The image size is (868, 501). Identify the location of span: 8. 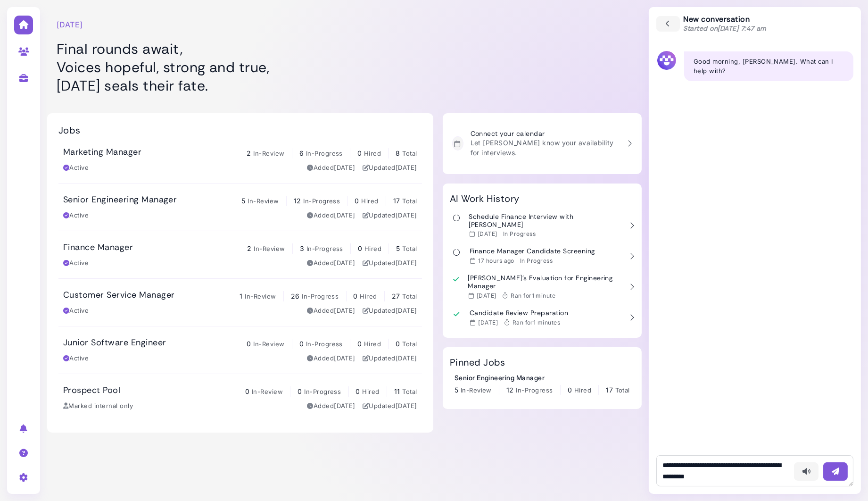
(397, 153).